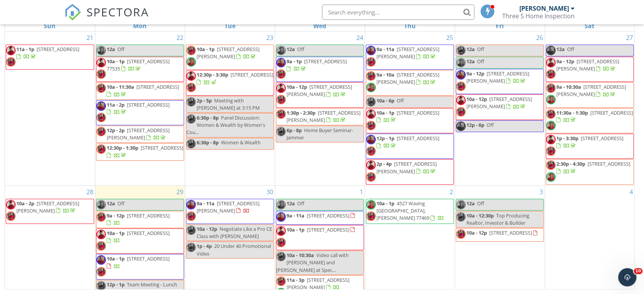 The width and height of the screenshot is (644, 294). I want to click on a: Tuesday, so click(230, 26).